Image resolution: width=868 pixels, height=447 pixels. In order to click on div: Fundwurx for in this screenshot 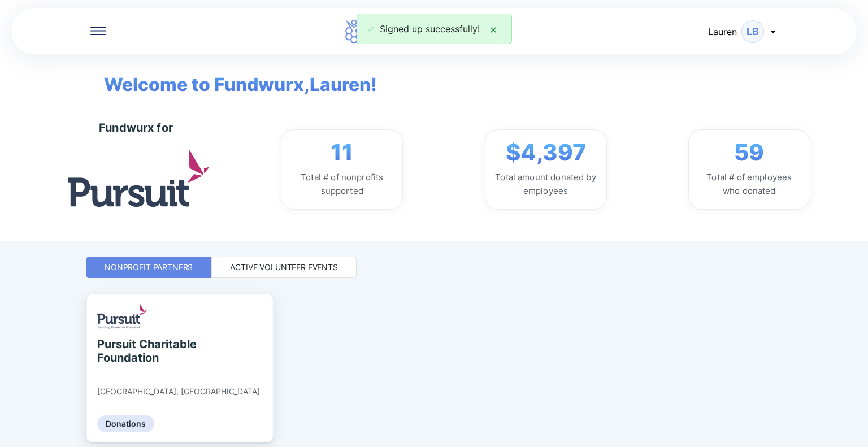, I will do `click(136, 128)`.